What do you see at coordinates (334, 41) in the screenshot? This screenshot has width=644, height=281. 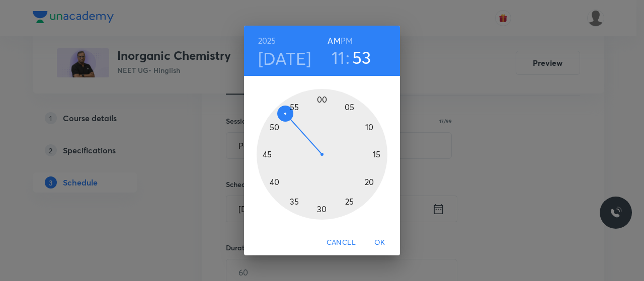 I see `button: AM` at bounding box center [334, 41].